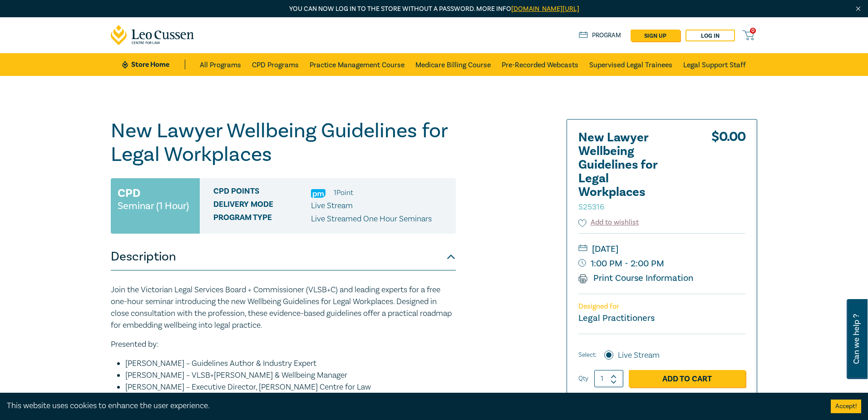 The width and height of the screenshot is (868, 420). I want to click on span: Live Stream, so click(332, 205).